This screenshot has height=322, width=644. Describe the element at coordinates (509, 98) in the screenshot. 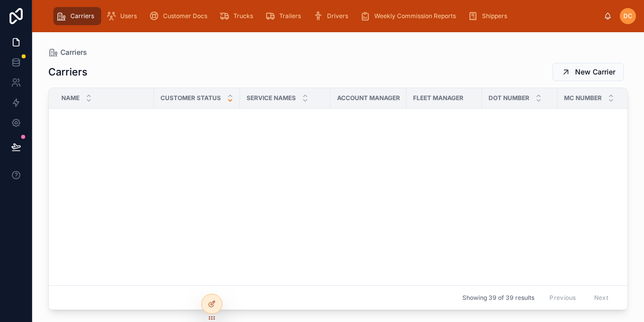

I see `span: DOT Number` at that location.